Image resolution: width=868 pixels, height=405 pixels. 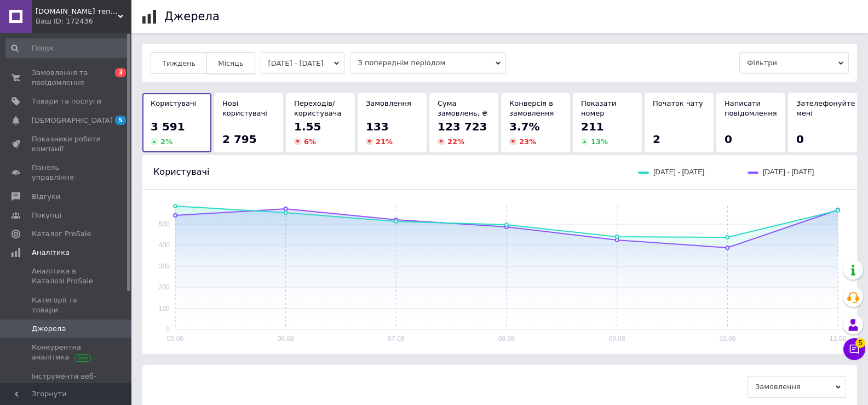 What do you see at coordinates (179, 63) in the screenshot?
I see `button: Тиждень` at bounding box center [179, 63].